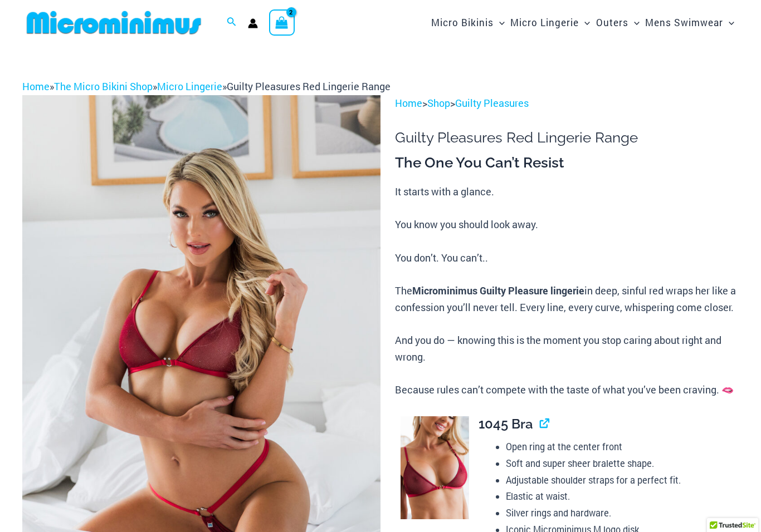 The width and height of the screenshot is (761, 532). What do you see at coordinates (612, 23) in the screenshot?
I see `span: Outers` at bounding box center [612, 23].